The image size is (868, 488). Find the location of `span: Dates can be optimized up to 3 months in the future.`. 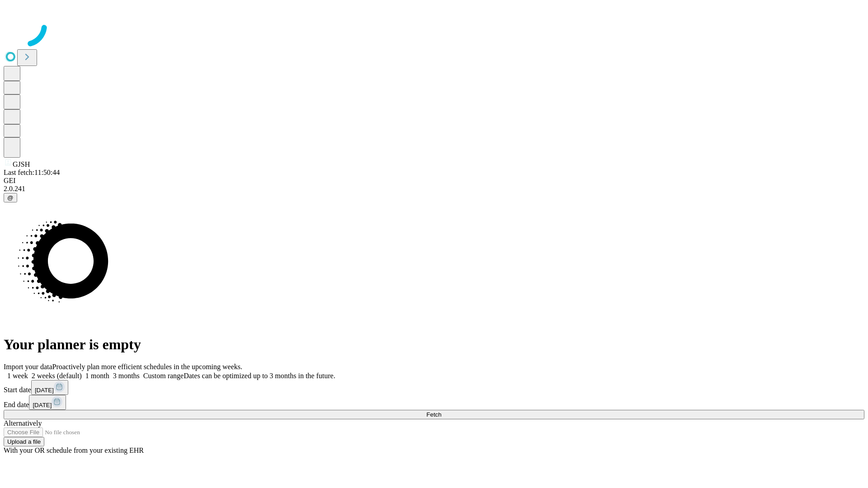

span: Dates can be optimized up to 3 months in the future. is located at coordinates (259, 375).